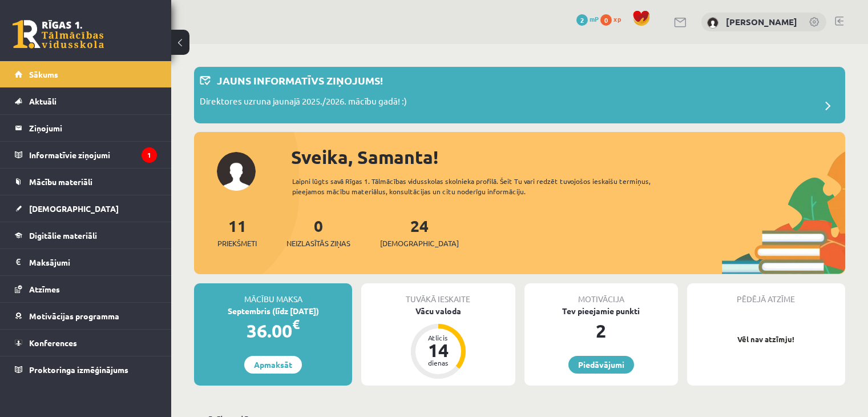 The width and height of the screenshot is (868, 417). I want to click on div: 2, so click(600, 330).